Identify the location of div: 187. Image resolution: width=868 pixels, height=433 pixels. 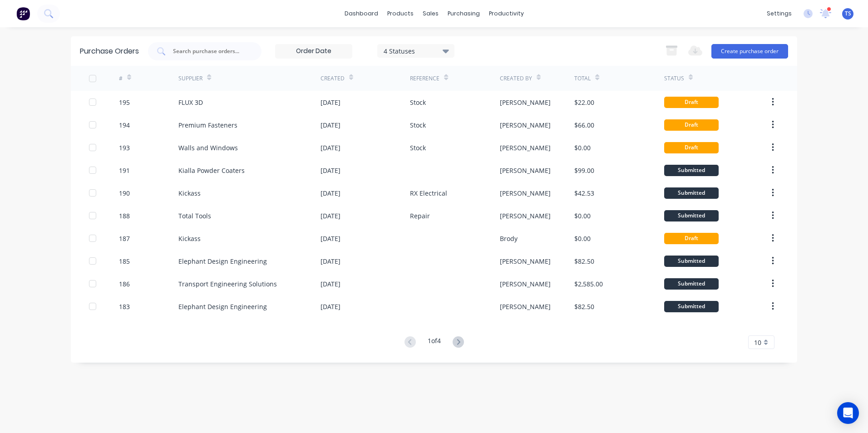
(125, 239).